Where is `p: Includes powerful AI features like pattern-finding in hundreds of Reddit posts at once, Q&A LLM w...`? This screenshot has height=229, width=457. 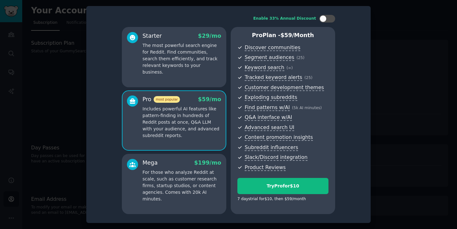
p: Includes powerful AI features like pattern-finding in hundreds of Reddit posts at once, Q&A LLM w... is located at coordinates (182, 122).